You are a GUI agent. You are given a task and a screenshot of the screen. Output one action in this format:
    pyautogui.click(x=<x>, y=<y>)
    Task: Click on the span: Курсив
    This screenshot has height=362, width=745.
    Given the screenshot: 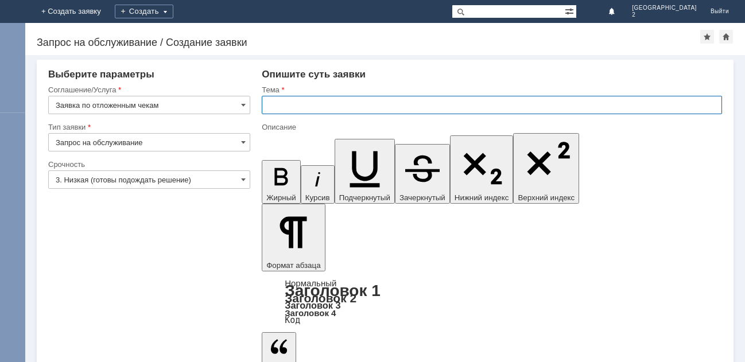 What is the action you would take?
    pyautogui.click(x=318, y=198)
    